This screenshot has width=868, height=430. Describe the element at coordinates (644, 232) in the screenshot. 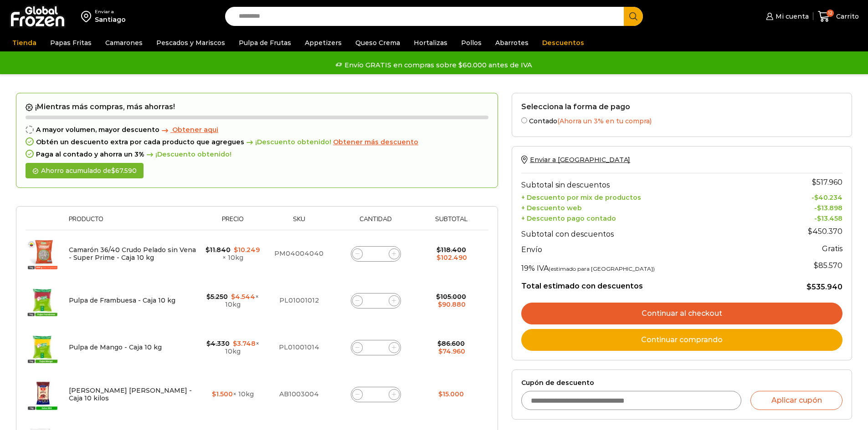

I see `th: Subtotal con descuentos` at that location.